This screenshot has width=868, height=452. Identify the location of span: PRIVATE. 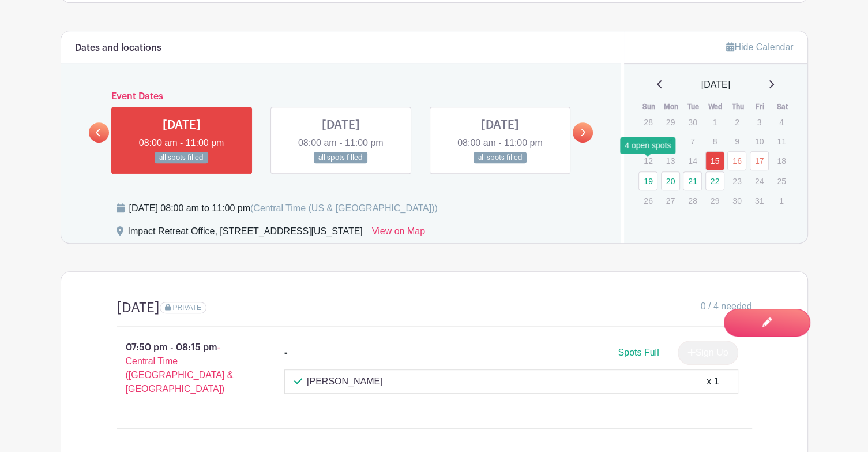
(187, 307).